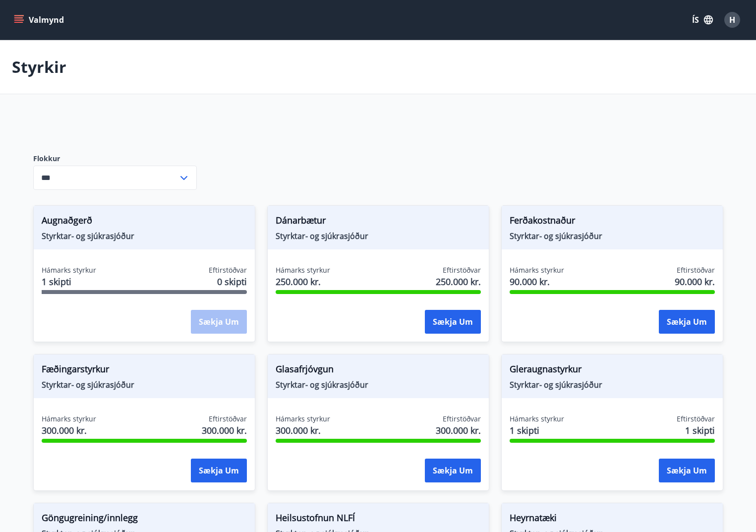  What do you see at coordinates (39, 67) in the screenshot?
I see `p: Styrkir` at bounding box center [39, 67].